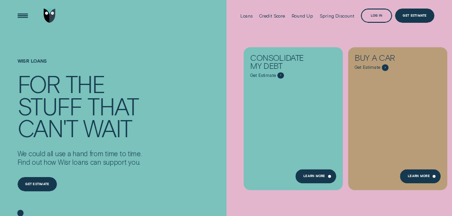  What do you see at coordinates (281, 63) in the screenshot?
I see `div: Consolidate my debt` at bounding box center [281, 63].